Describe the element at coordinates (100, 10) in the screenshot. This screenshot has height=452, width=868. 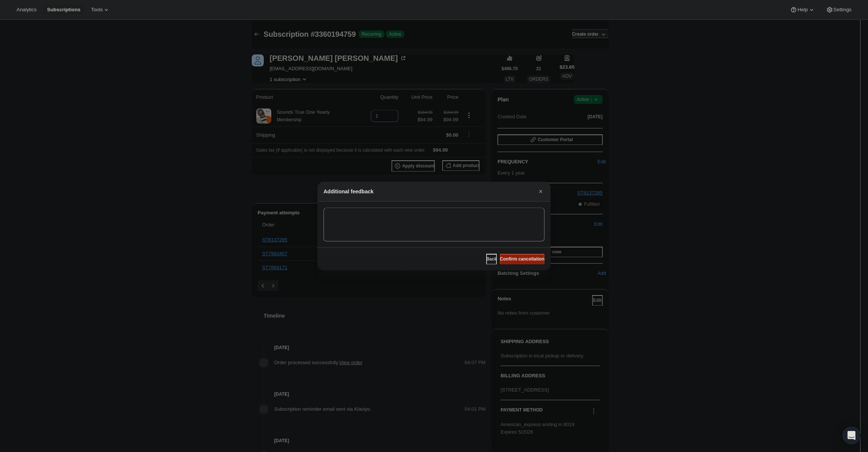
I see `button: Tools` at that location.